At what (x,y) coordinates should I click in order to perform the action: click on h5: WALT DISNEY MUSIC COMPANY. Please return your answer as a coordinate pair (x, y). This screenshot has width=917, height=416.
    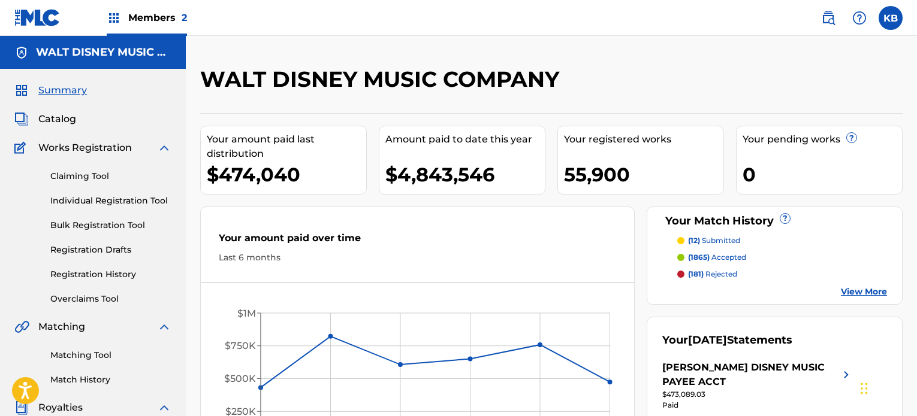
    Looking at the image, I should click on (104, 52).